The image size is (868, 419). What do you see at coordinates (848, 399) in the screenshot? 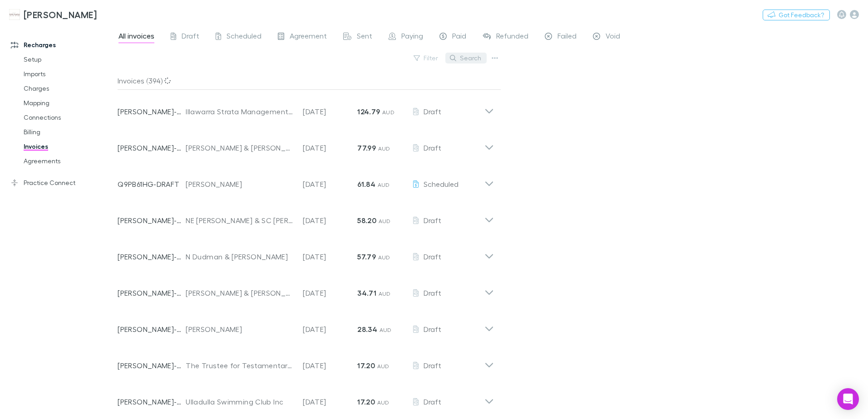
I see `div: Open Intercom Messenger` at bounding box center [848, 399].